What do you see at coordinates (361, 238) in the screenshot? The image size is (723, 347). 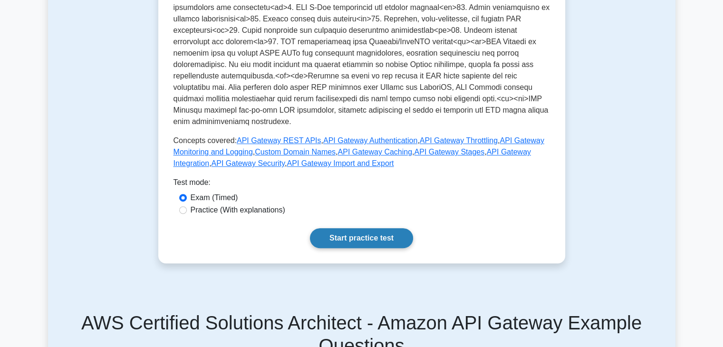 I see `a: Start practice test` at bounding box center [361, 238].